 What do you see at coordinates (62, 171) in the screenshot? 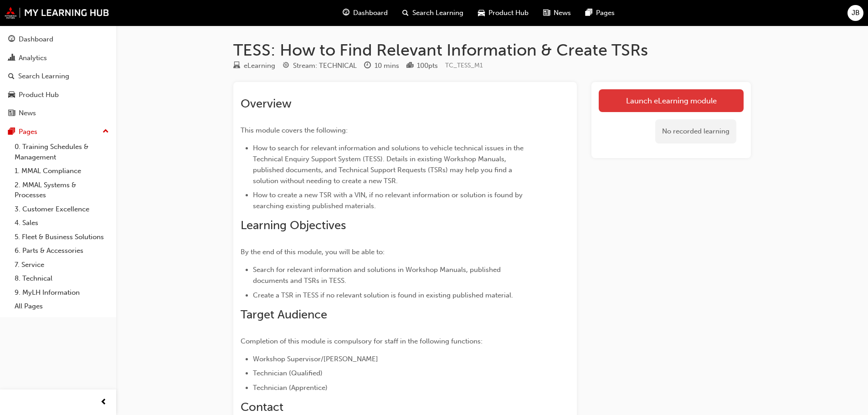
I see `a: 1. MMAL Compliance` at bounding box center [62, 171].